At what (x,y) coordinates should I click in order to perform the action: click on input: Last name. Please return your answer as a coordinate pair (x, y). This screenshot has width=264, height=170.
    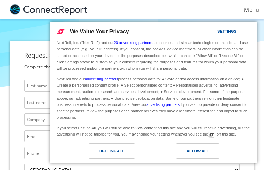
    Looking at the image, I should click on (132, 102).